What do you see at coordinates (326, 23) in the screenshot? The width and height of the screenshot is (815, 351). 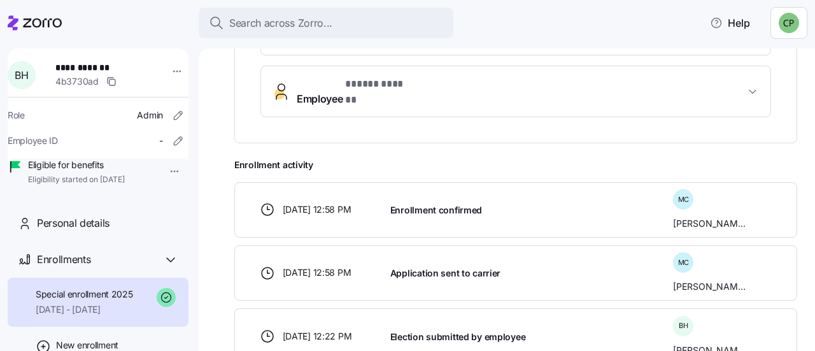 I see `button: Search across Zorro...` at bounding box center [326, 23].